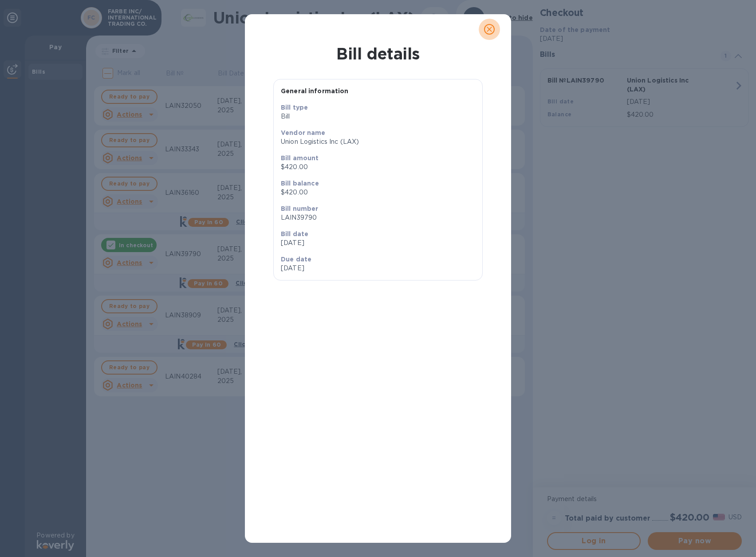 Image resolution: width=756 pixels, height=557 pixels. What do you see at coordinates (300, 158) in the screenshot?
I see `b: Bill amount` at bounding box center [300, 158].